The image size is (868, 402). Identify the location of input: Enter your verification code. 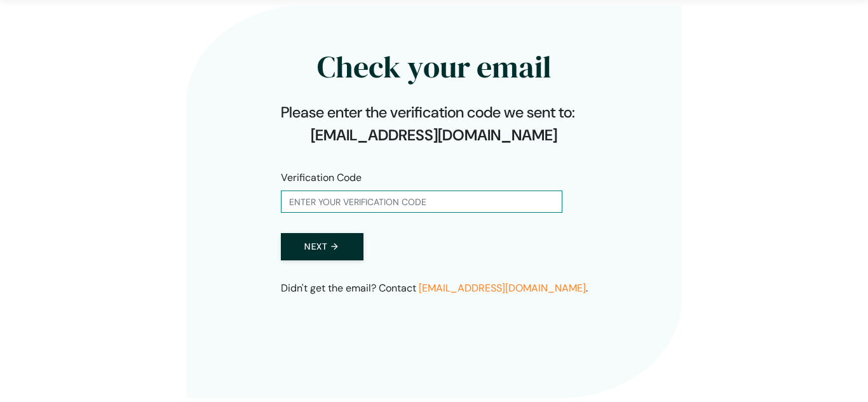
(422, 201).